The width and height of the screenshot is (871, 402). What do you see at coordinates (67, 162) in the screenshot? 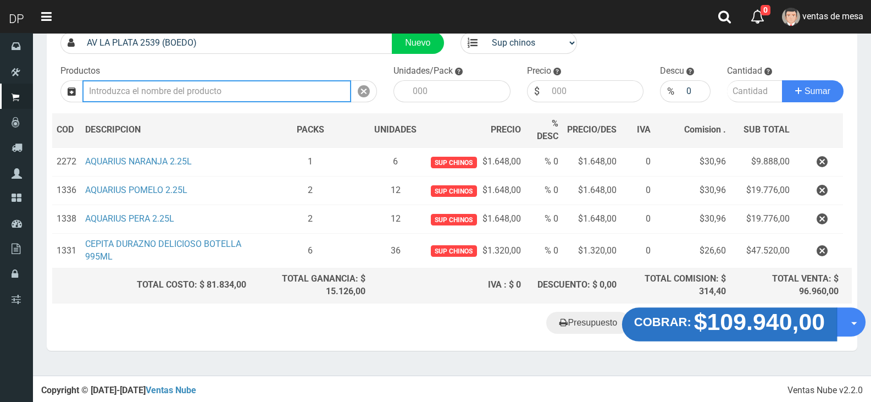
I see `td: 2272` at bounding box center [67, 162].